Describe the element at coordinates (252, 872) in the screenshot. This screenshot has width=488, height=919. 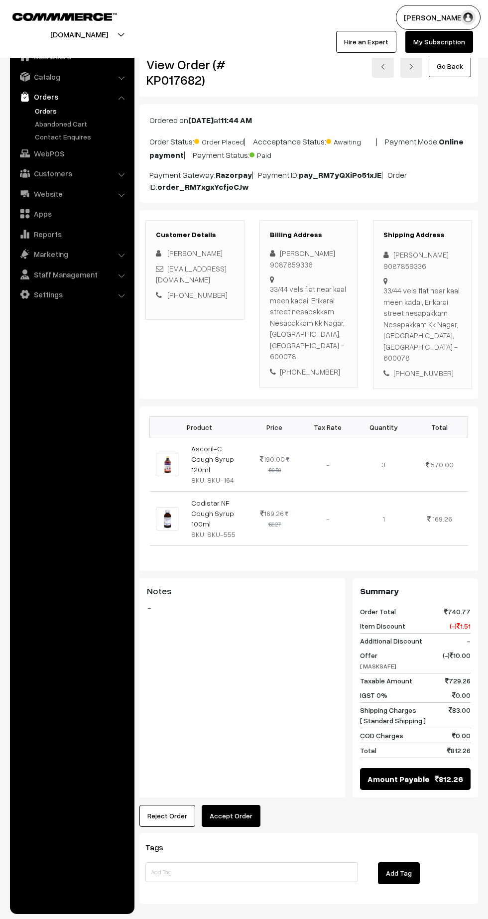
I see `input: Add Tag` at that location.